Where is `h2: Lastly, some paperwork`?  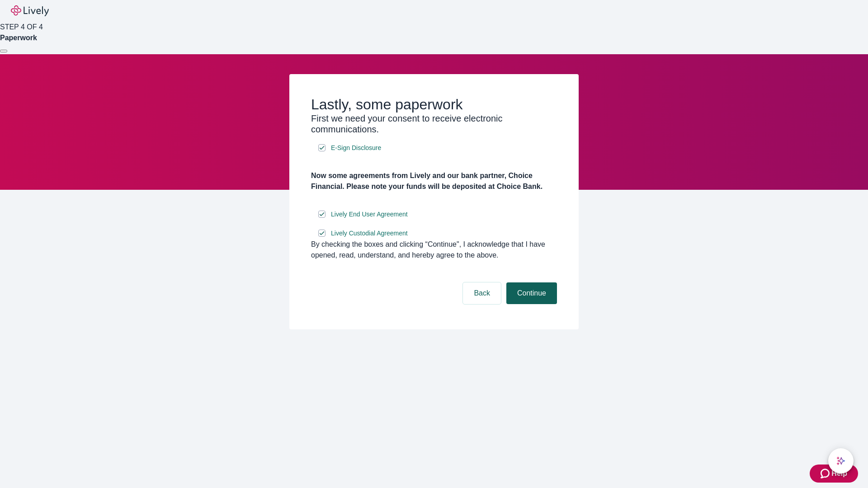 h2: Lastly, some paperwork is located at coordinates (434, 104).